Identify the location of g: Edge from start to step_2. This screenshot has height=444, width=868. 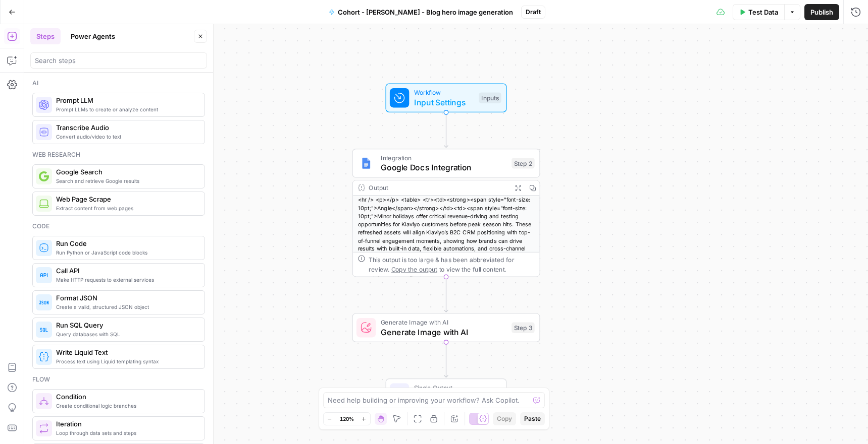
(446, 130).